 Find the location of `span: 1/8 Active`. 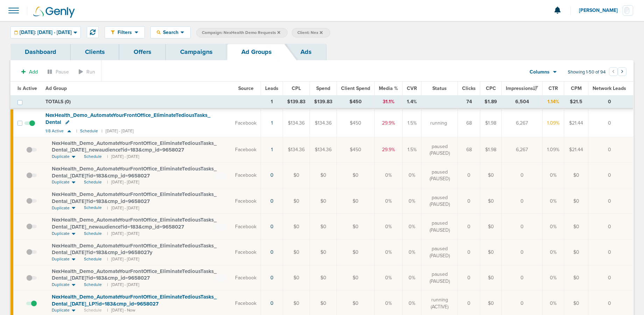

span: 1/8 Active is located at coordinates (54, 131).